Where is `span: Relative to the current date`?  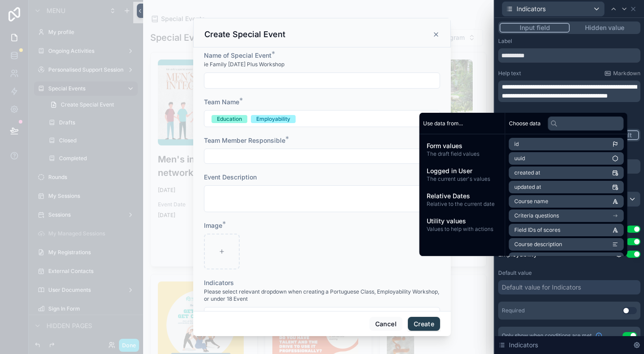
span: Relative to the current date is located at coordinates (462, 204).